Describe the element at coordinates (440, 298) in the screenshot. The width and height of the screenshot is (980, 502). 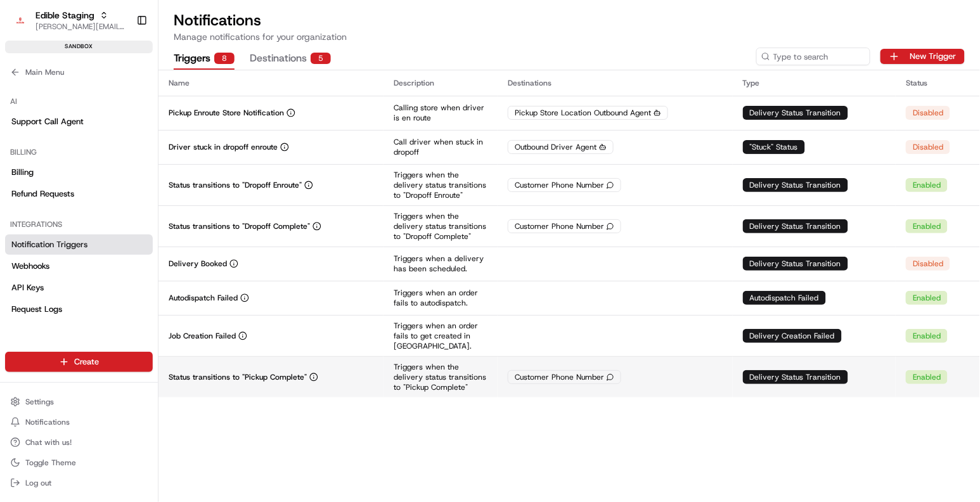
I see `p: Triggers when an order fails to autodispatch.` at that location.